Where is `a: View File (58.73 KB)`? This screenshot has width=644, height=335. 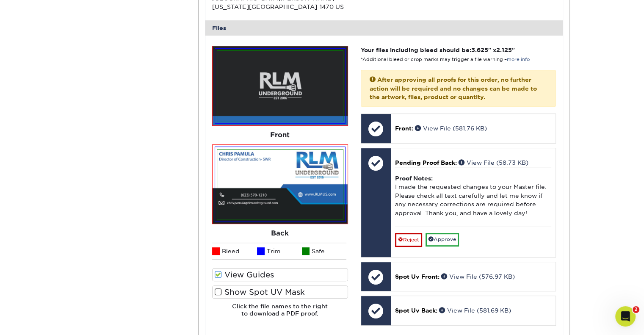 a: View File (58.73 KB) is located at coordinates (493, 163).